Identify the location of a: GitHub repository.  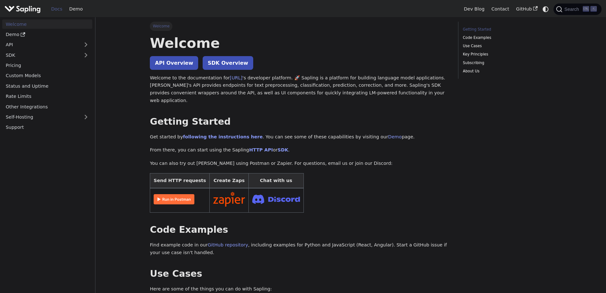
(228, 244).